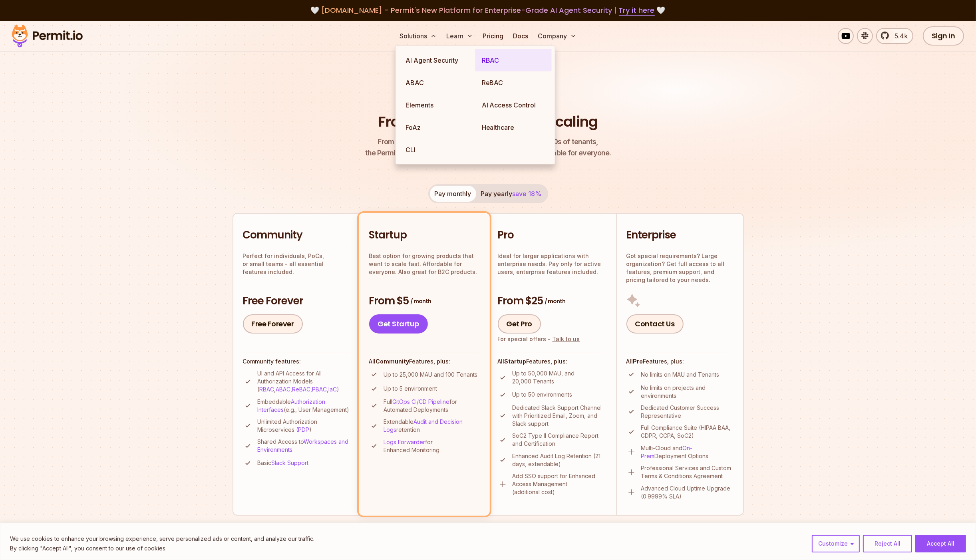 This screenshot has width=976, height=560. What do you see at coordinates (421, 402) in the screenshot?
I see `a: GitOps CI/CD Pipeline` at bounding box center [421, 402].